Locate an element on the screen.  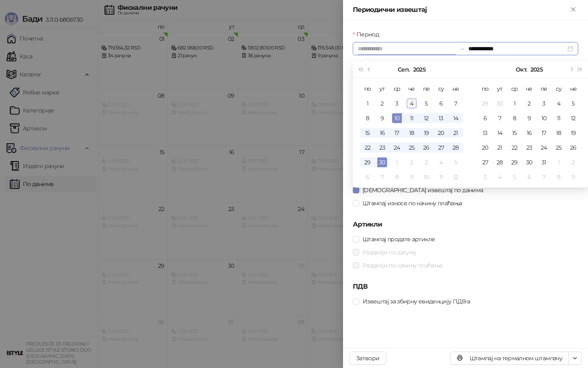
th: по is located at coordinates (485, 89).